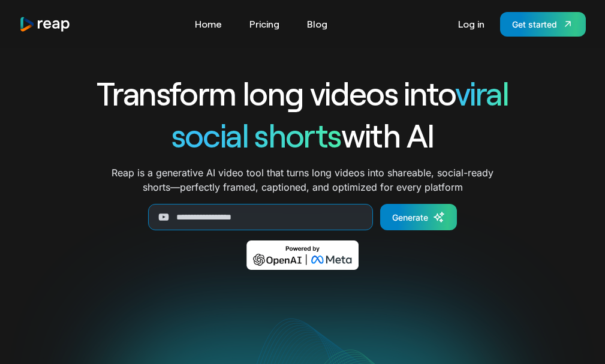 This screenshot has height=364, width=605. I want to click on a: Generate, so click(418, 217).